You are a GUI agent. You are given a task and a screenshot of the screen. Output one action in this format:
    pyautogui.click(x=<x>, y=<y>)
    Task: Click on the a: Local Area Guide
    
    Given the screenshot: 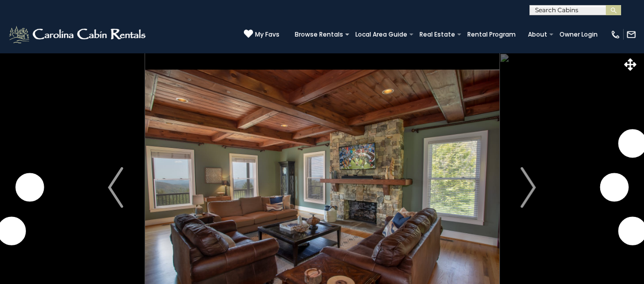 What is the action you would take?
    pyautogui.click(x=381, y=35)
    